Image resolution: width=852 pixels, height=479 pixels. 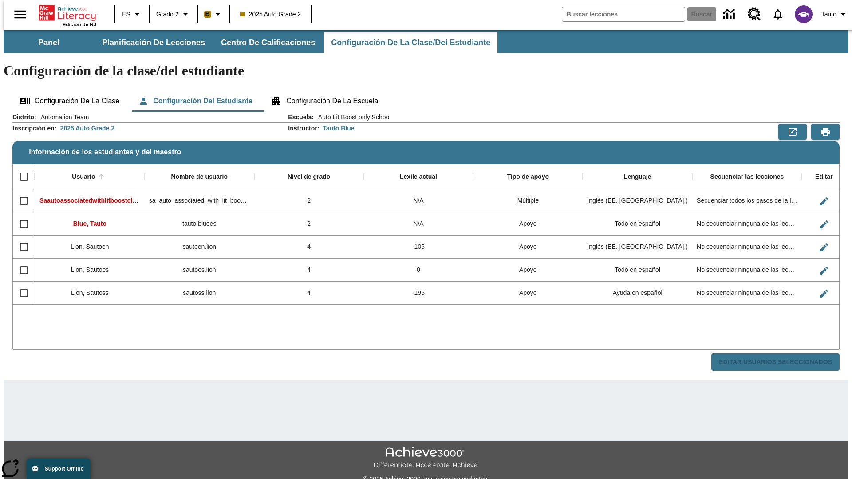 I want to click on span: B, so click(x=208, y=14).